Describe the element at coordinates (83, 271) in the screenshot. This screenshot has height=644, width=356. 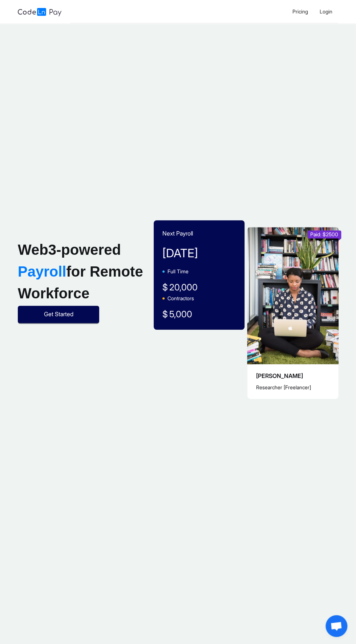
I see `h1: Web3-powered for Remote Workforce` at that location.